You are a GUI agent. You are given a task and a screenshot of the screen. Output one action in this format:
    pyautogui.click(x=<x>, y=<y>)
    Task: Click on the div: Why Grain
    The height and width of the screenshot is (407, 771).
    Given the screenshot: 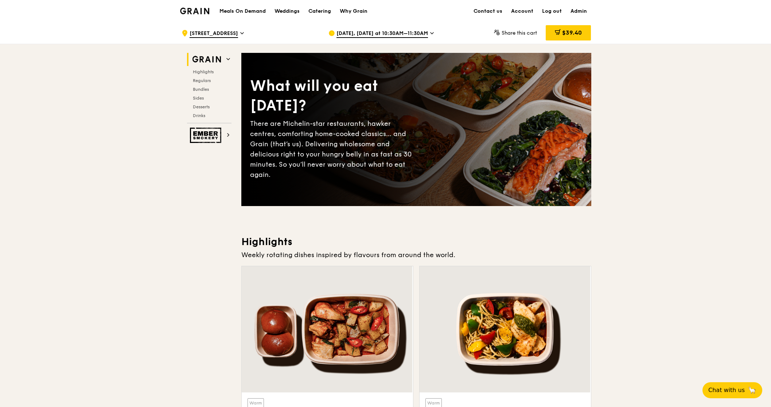 What is the action you would take?
    pyautogui.click(x=353, y=11)
    